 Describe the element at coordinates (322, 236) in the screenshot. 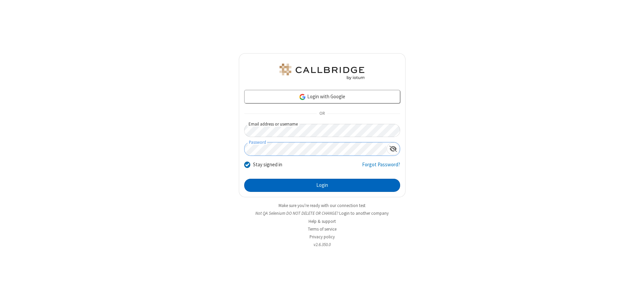

I see `a: Privacy policy` at that location.